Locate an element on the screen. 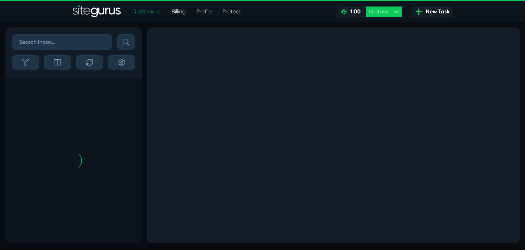 Image resolution: width=525 pixels, height=250 pixels. a: Dashboard is located at coordinates (146, 12).